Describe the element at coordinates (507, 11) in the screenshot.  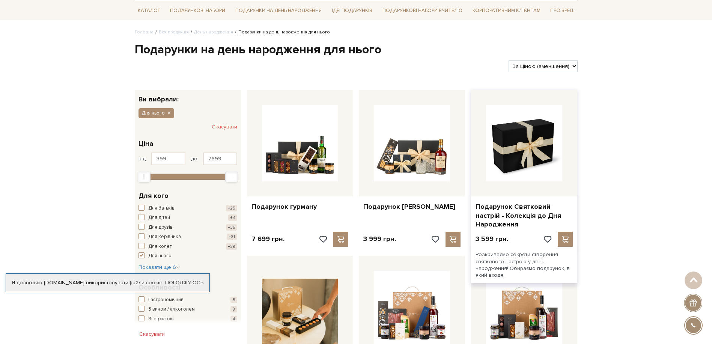
I see `a: Корпоративним клієнтам` at that location.